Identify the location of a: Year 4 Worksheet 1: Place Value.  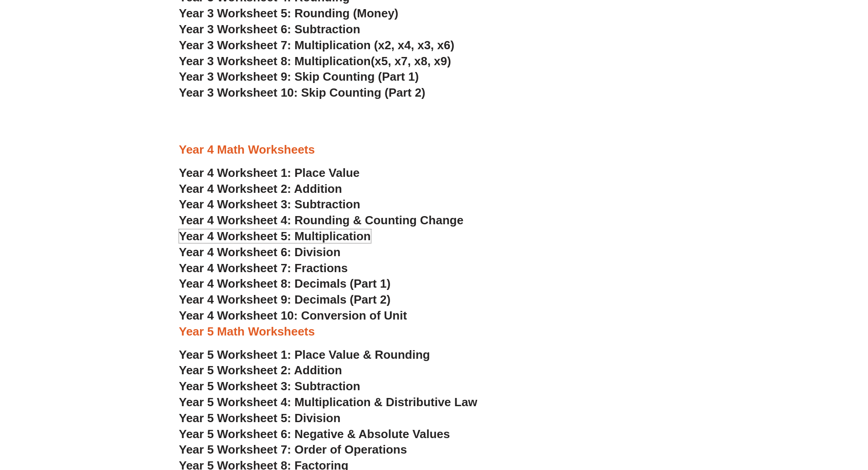
(269, 173).